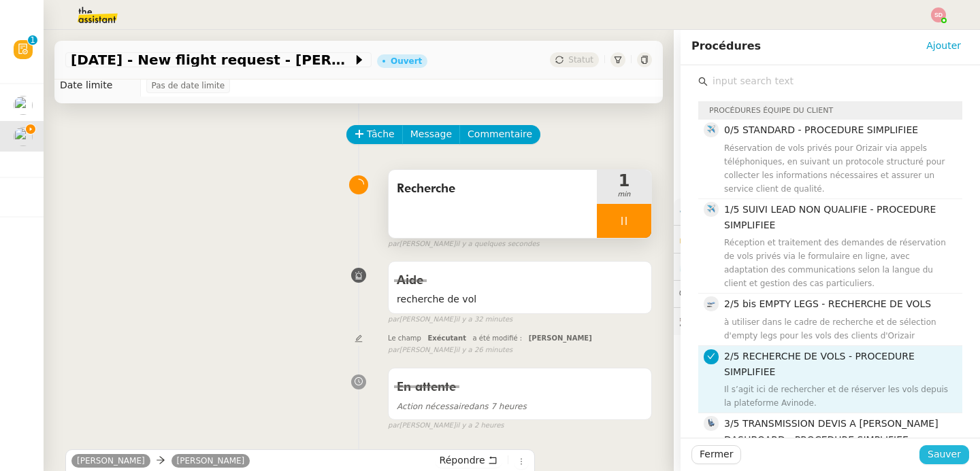 The image size is (980, 471). What do you see at coordinates (484, 319) in the screenshot?
I see `span: il y a 32 minutes` at bounding box center [484, 319].